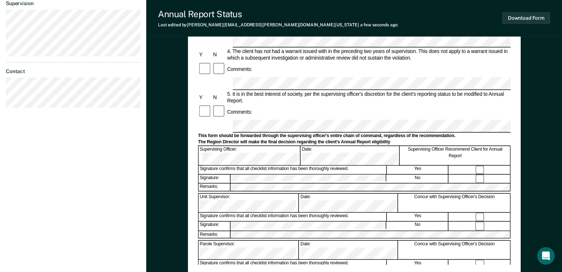  I want to click on div: Supervising Officer Recommend Client for Annual Report, so click(455, 155).